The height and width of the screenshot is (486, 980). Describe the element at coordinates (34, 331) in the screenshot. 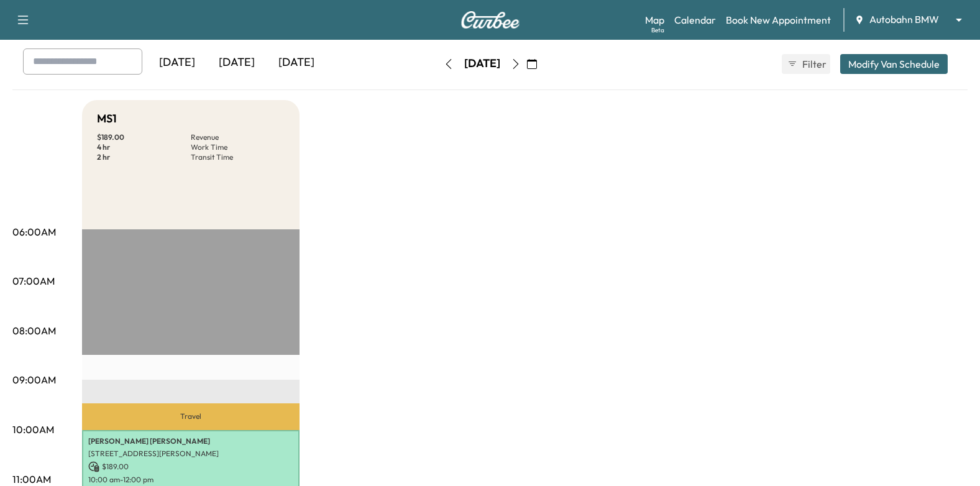

I see `p: 08:00AM` at that location.